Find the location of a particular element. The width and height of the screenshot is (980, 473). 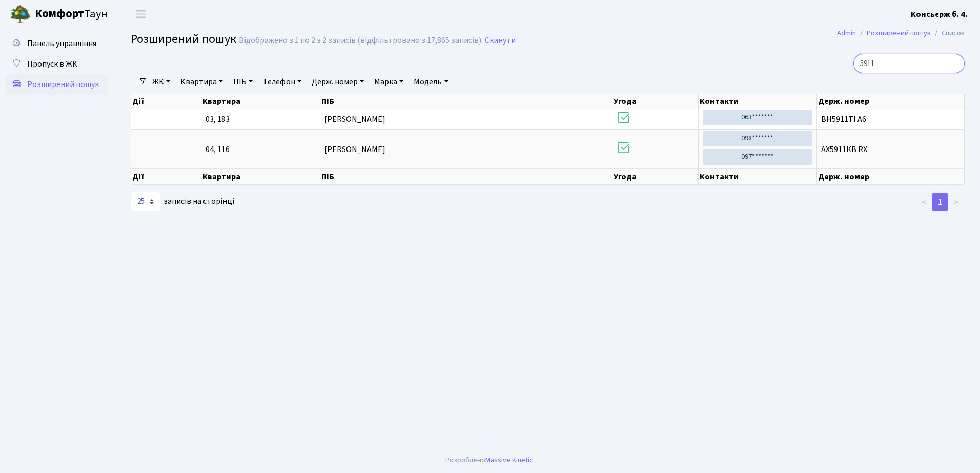

a: ЖК is located at coordinates (161, 82).